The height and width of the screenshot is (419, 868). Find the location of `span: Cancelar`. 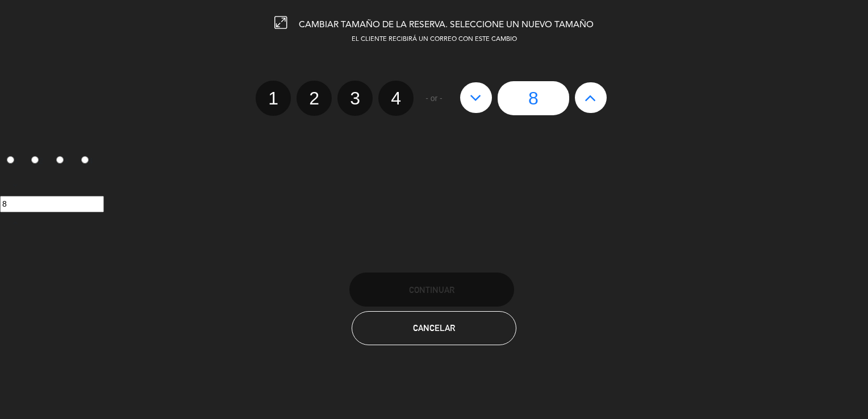

span: Cancelar is located at coordinates (434, 328).